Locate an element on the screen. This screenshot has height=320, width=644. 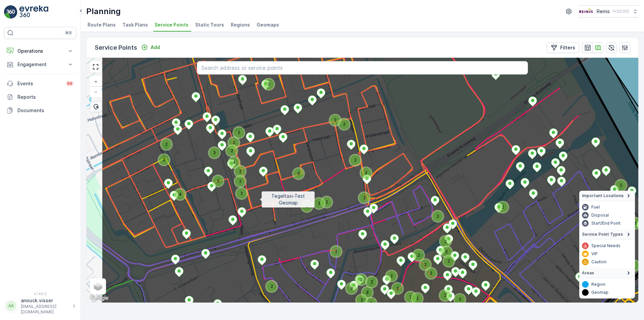
a: Events99 is located at coordinates (40, 84).